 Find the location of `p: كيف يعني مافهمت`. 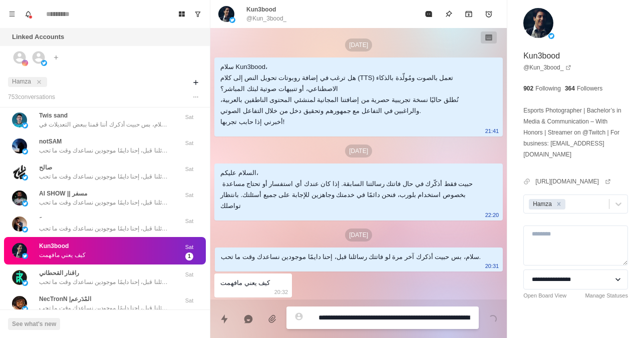

p: كيف يعني مافهمت is located at coordinates (62, 255).